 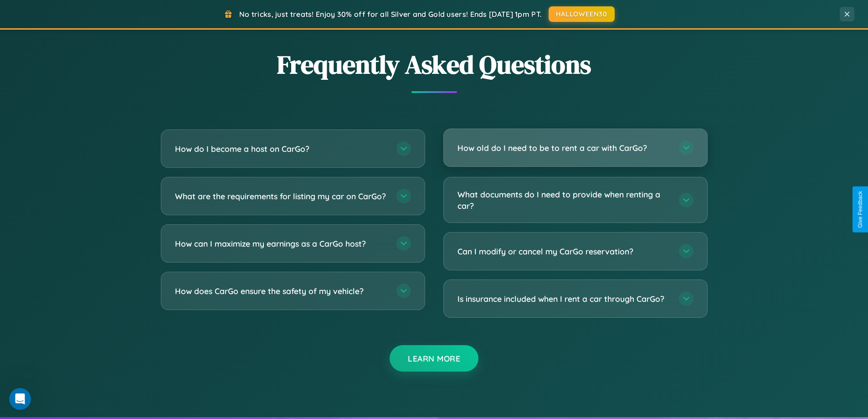 What do you see at coordinates (281, 290) in the screenshot?
I see `h3: How does CarGo ensure the safety of my vehicle?` at bounding box center [281, 290].